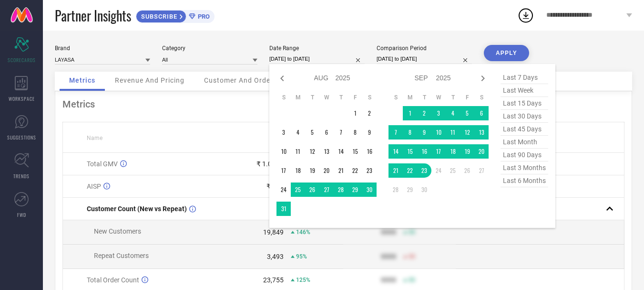  Describe the element at coordinates (525, 90) in the screenshot. I see `span: last week` at that location.